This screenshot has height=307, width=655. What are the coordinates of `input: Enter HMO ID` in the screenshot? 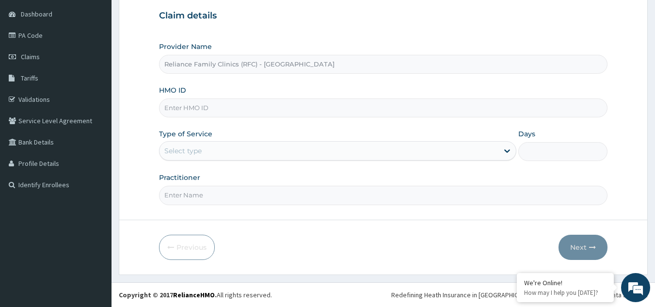 It's located at (383, 108).